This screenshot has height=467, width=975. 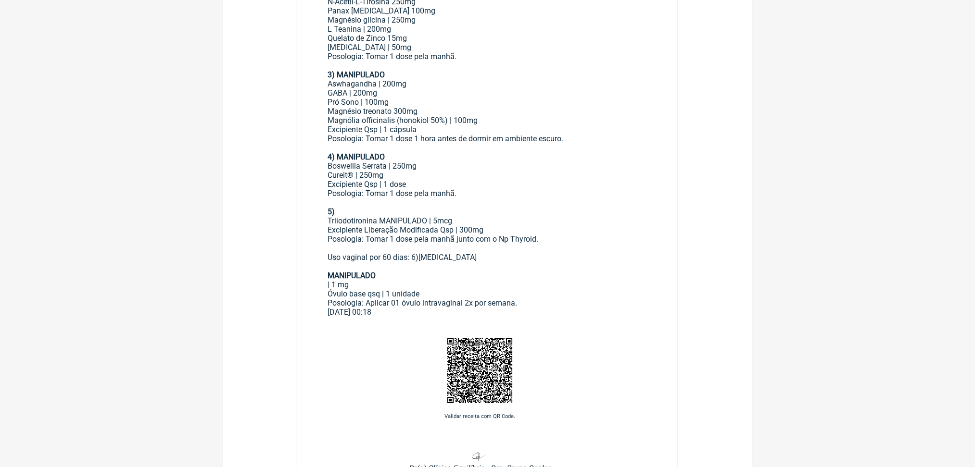 What do you see at coordinates (373, 257) in the screenshot?
I see `font: Uso vaginal por 60 dias: 6)` at bounding box center [373, 257].